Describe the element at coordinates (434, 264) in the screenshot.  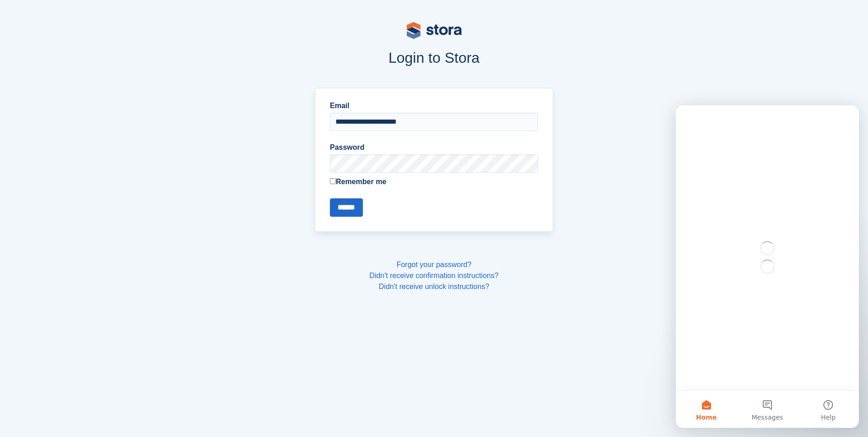
I see `a: Forgot your password?` at that location.